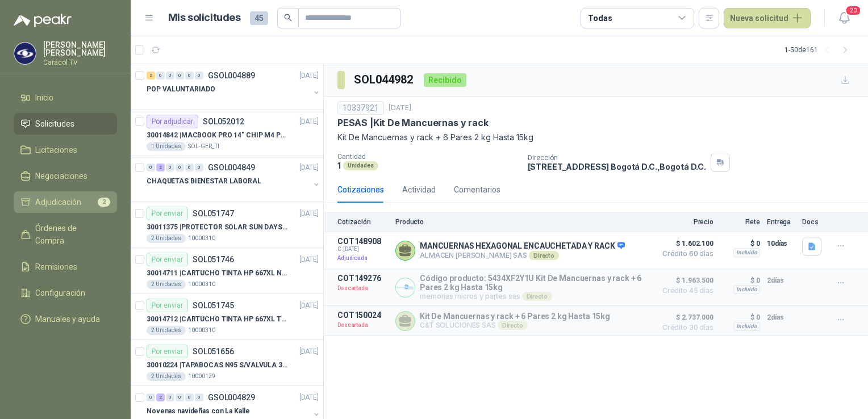  What do you see at coordinates (80, 62) in the screenshot?
I see `p: Caracol TV` at bounding box center [80, 62].